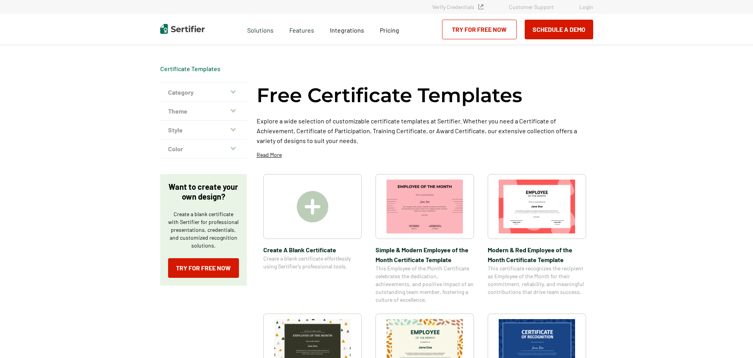 The width and height of the screenshot is (753, 358). What do you see at coordinates (203, 111) in the screenshot?
I see `button: Theme` at bounding box center [203, 111].